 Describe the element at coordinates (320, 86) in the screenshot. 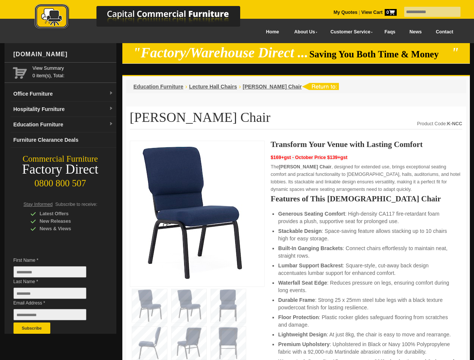

I see `img: return to` at that location.